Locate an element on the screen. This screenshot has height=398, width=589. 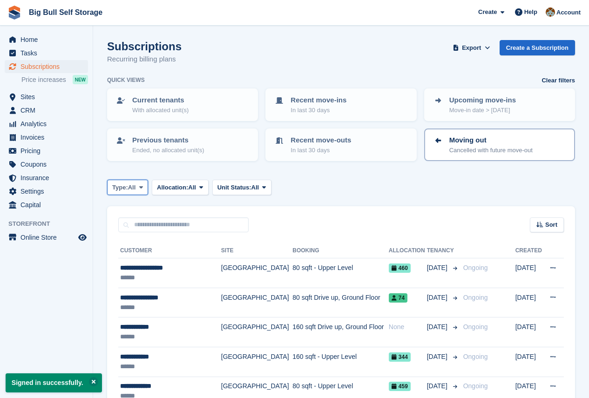
p: Current tenants is located at coordinates (160, 100).